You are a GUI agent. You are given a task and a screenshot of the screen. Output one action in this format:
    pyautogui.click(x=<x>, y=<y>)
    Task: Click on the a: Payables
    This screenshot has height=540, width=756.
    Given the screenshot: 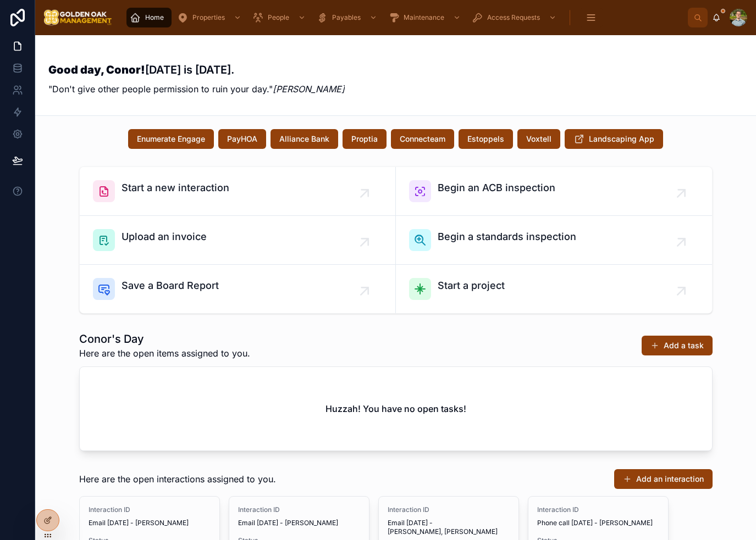 What is the action you would take?
    pyautogui.click(x=348, y=17)
    